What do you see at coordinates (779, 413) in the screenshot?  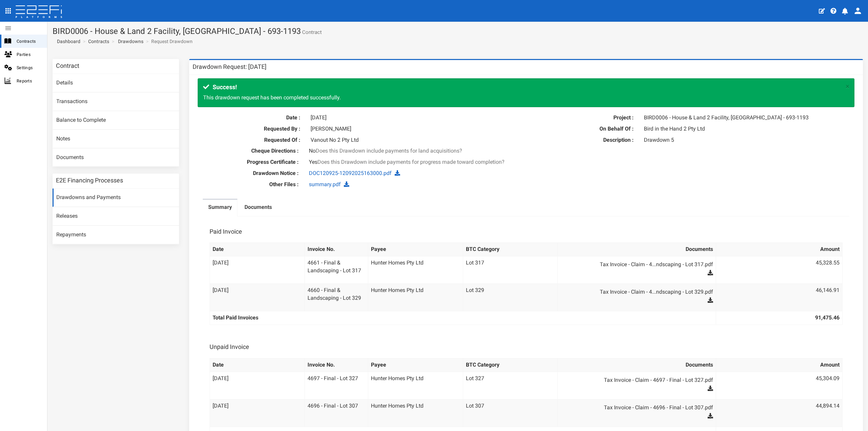 I see `td: 44,894.14` at bounding box center [779, 413].